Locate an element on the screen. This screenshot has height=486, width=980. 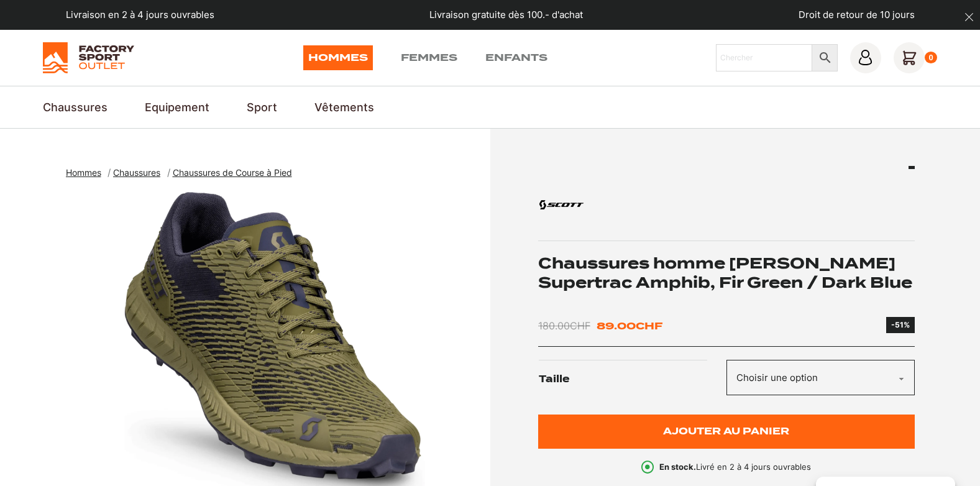
a: Vêtements is located at coordinates (344, 107).